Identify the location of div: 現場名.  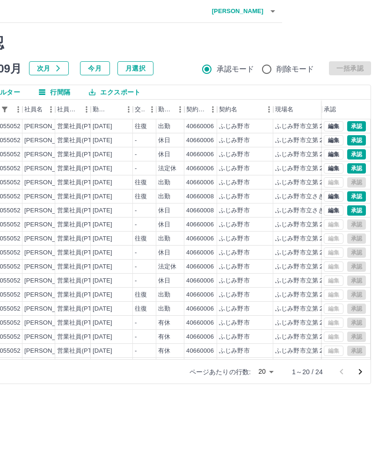
(301, 110).